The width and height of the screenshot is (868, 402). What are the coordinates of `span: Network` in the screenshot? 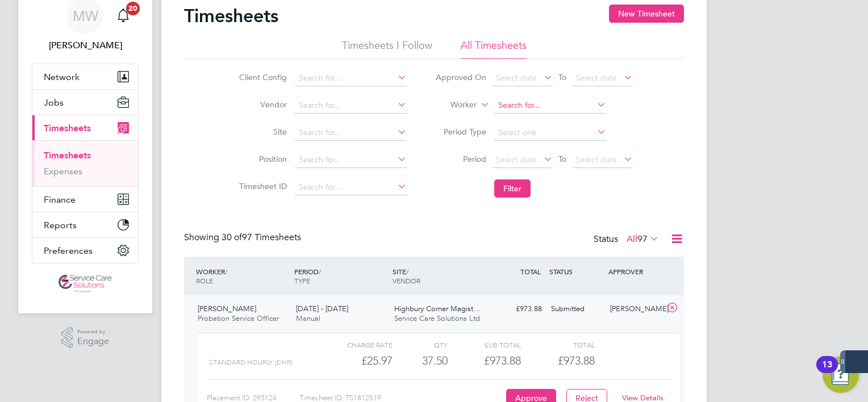 It's located at (61, 77).